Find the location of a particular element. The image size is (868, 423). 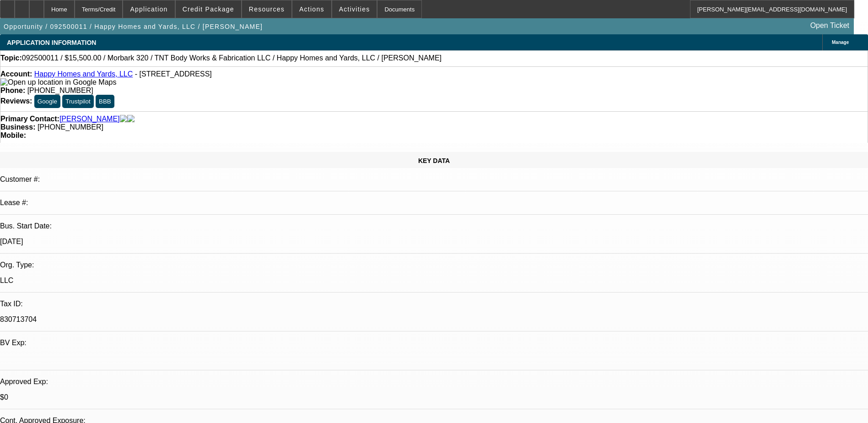

strong: Reviews: is located at coordinates (16, 101).